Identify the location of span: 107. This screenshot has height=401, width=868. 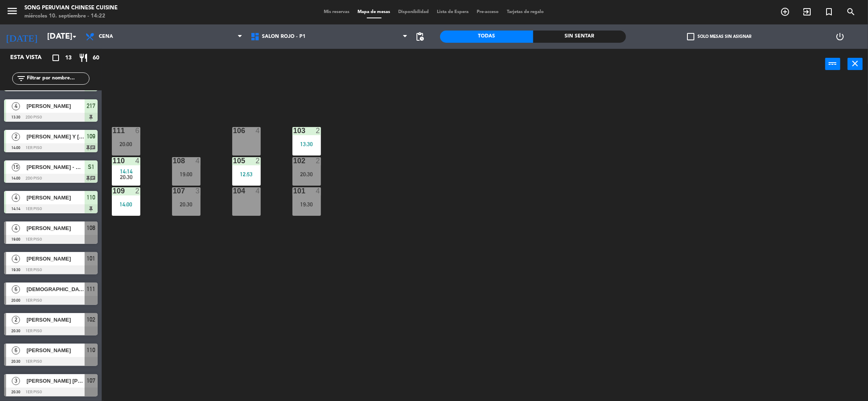
(91, 380).